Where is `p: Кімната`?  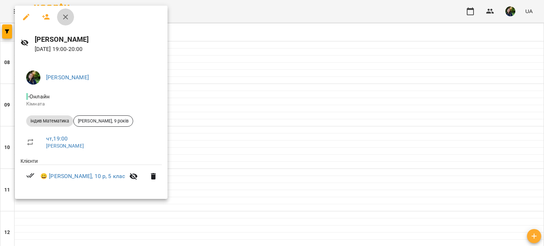 p: Кімната is located at coordinates (91, 104).